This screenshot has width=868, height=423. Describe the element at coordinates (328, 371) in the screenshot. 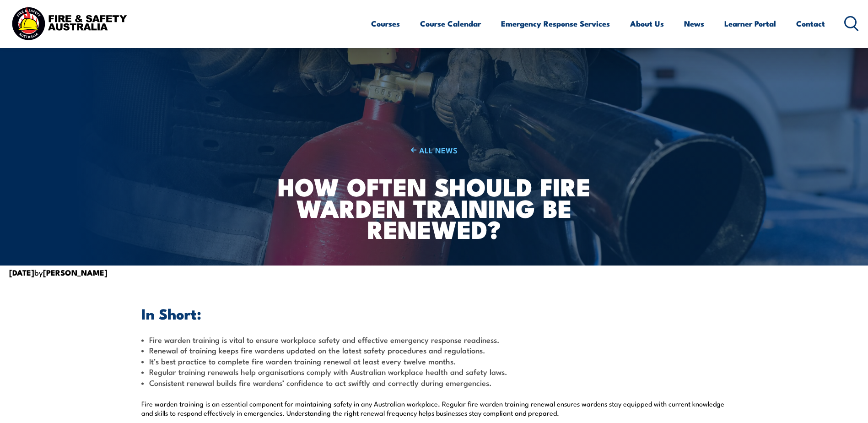

I see `span: Regular training renewals help organisations comply with Australian workplace health and safety l...` at that location.